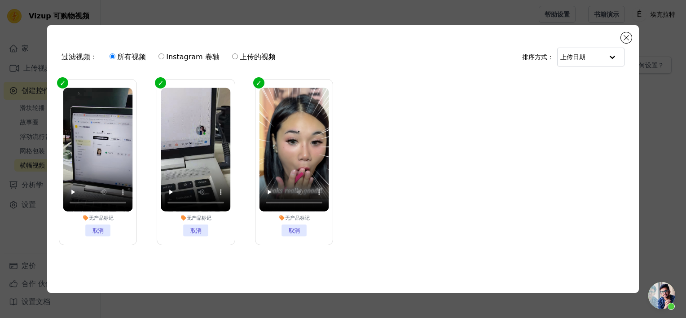 This screenshot has height=318, width=686. What do you see at coordinates (538, 57) in the screenshot?
I see `font: 排序方式：` at bounding box center [538, 57].